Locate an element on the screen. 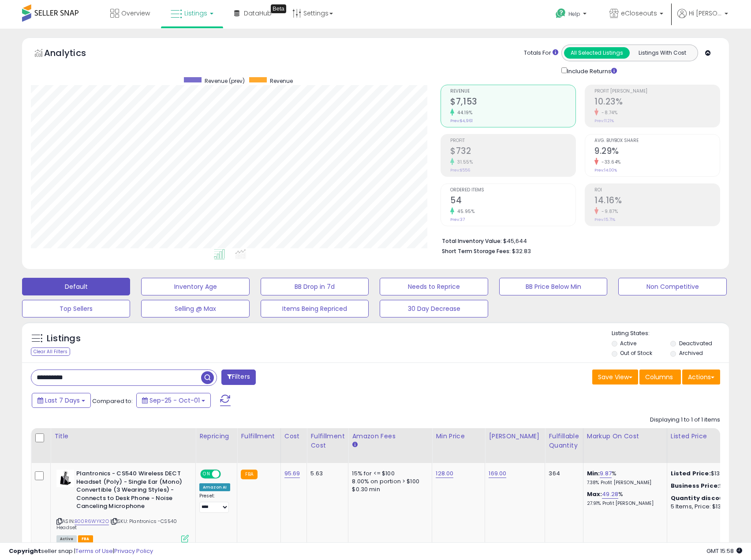 The width and height of the screenshot is (751, 560). button: BB Price Below Min is located at coordinates (553, 286).